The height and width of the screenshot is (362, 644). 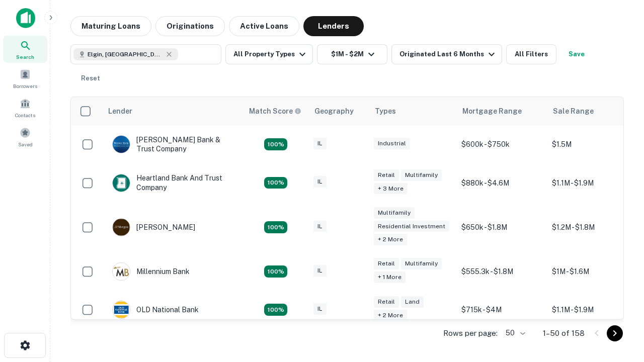 What do you see at coordinates (502, 271) in the screenshot?
I see `td: $555.3k - $1.8M` at bounding box center [502, 271].